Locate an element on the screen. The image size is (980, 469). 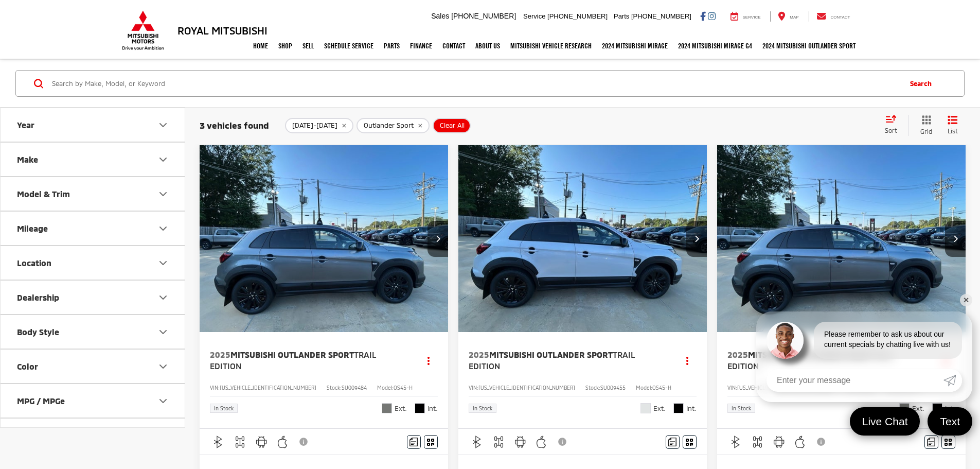
a: Home is located at coordinates (260, 46).